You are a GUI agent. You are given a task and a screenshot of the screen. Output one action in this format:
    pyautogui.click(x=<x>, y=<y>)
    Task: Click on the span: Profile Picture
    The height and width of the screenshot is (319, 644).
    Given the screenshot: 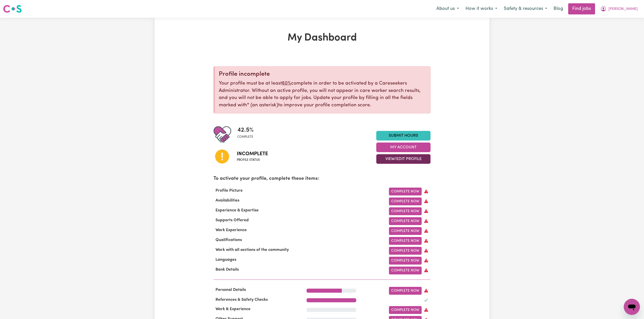 What is the action you would take?
    pyautogui.click(x=229, y=191)
    